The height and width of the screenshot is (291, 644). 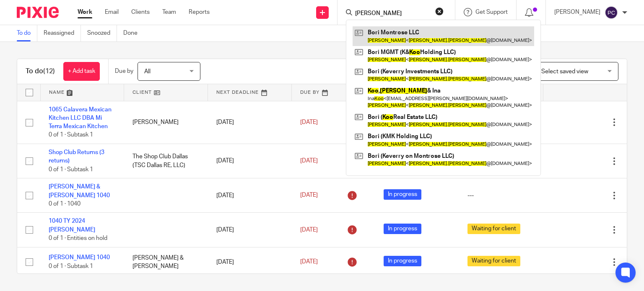 I want to click on td: The Shop Club Dallas (TSC Dallas RE, LLC), so click(x=166, y=161).